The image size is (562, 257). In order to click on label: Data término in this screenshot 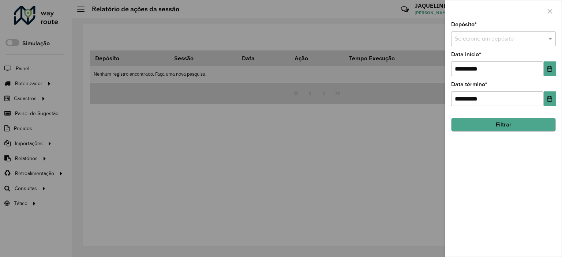, I will do `click(469, 84)`.